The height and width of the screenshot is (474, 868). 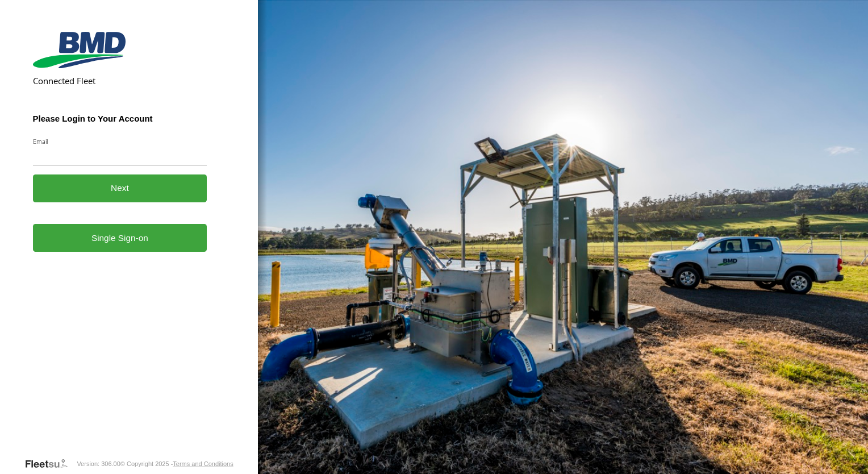 I want to click on div: Version: 306.00, so click(x=98, y=463).